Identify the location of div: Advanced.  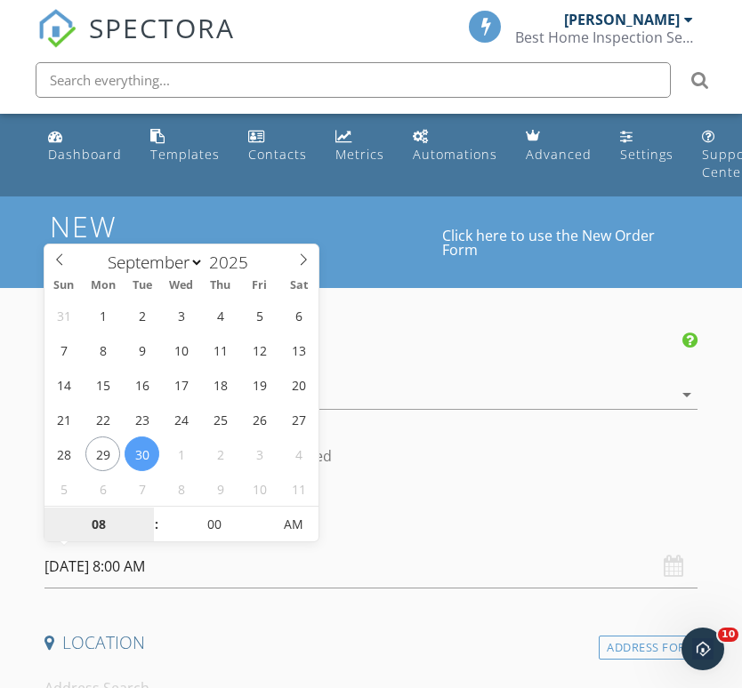
(559, 154).